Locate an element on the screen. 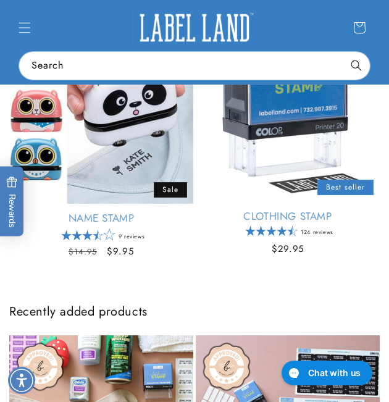  img: Label Land is located at coordinates (195, 28).